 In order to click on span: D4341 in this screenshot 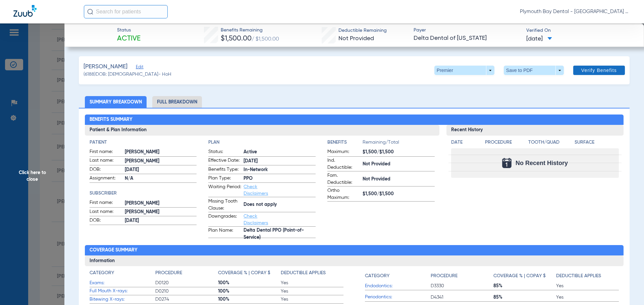, I will do `click(462, 298)`.